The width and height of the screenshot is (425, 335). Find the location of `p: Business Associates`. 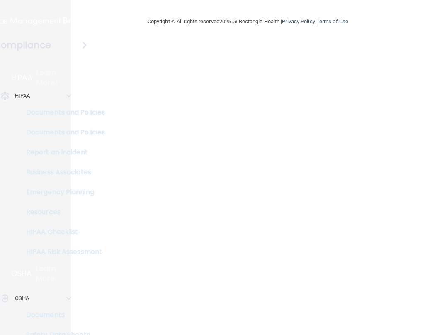

p: Business Associates is located at coordinates (62, 172).